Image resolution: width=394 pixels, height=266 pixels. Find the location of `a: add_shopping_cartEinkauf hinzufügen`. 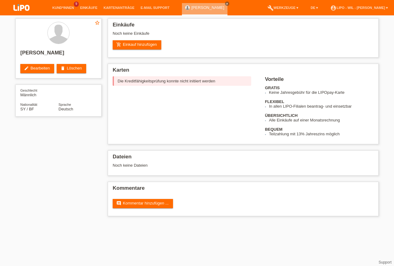

a: add_shopping_cartEinkauf hinzufügen is located at coordinates (137, 45).